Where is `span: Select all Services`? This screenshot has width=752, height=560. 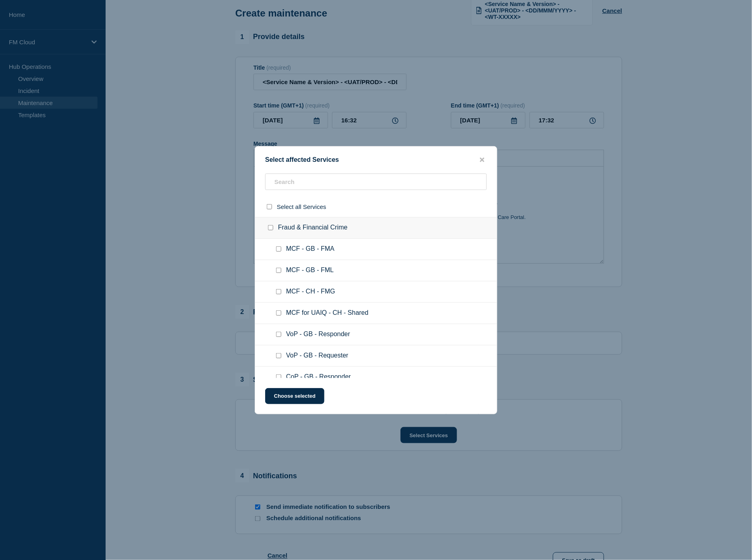 span: Select all Services is located at coordinates (302, 207).